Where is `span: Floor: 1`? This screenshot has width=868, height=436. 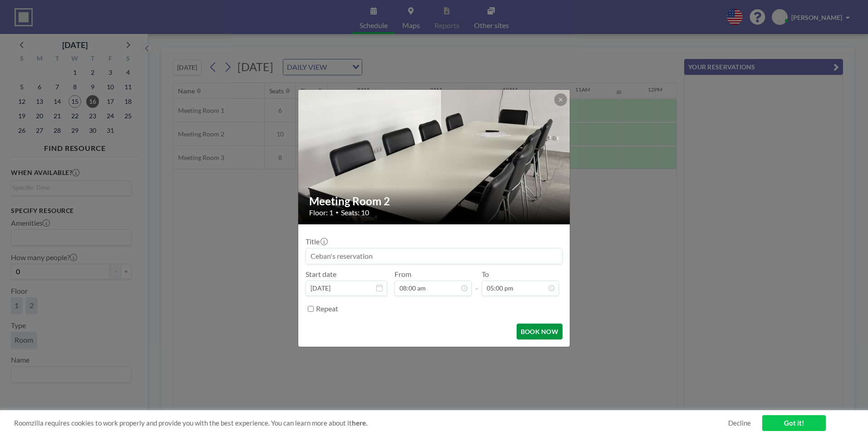 span: Floor: 1 is located at coordinates (321, 212).